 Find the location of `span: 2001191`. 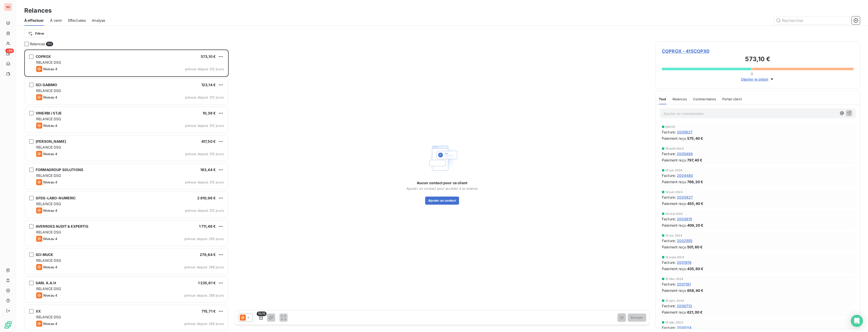

span: 2001191 is located at coordinates (684, 284).